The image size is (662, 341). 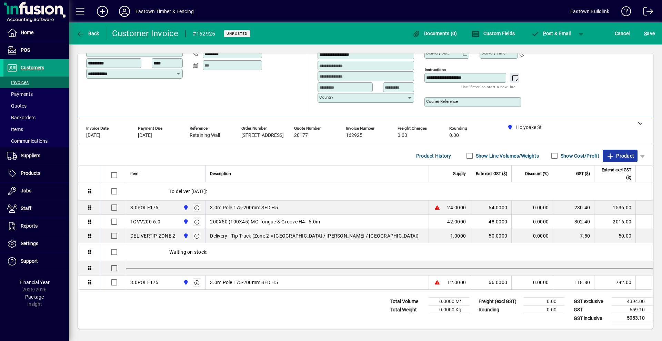 What do you see at coordinates (573, 282) in the screenshot?
I see `td: 118.80` at bounding box center [573, 282].